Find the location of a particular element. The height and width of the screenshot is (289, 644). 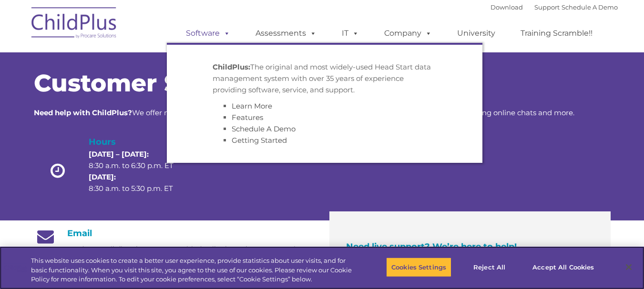

strong: Need help with ChildPlus? is located at coordinates (83, 113).